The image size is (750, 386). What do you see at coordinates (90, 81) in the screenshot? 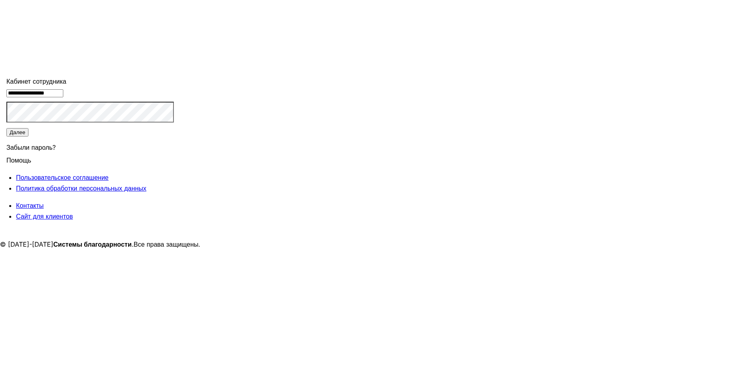
I see `div: Кабинет сотрудника` at bounding box center [90, 81].